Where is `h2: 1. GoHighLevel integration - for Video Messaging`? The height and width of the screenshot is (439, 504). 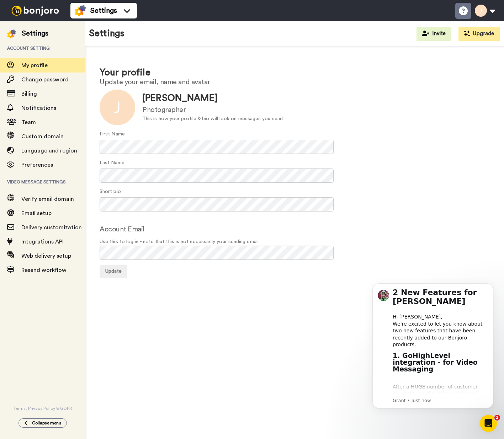
h2: 1. GoHighLevel integration - for Video Messaging is located at coordinates (79, 91).